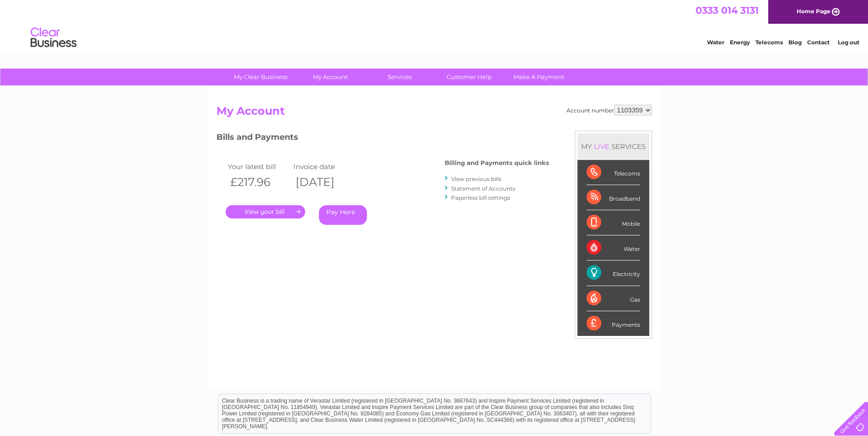 The image size is (868, 436). I want to click on a: Contact, so click(818, 42).